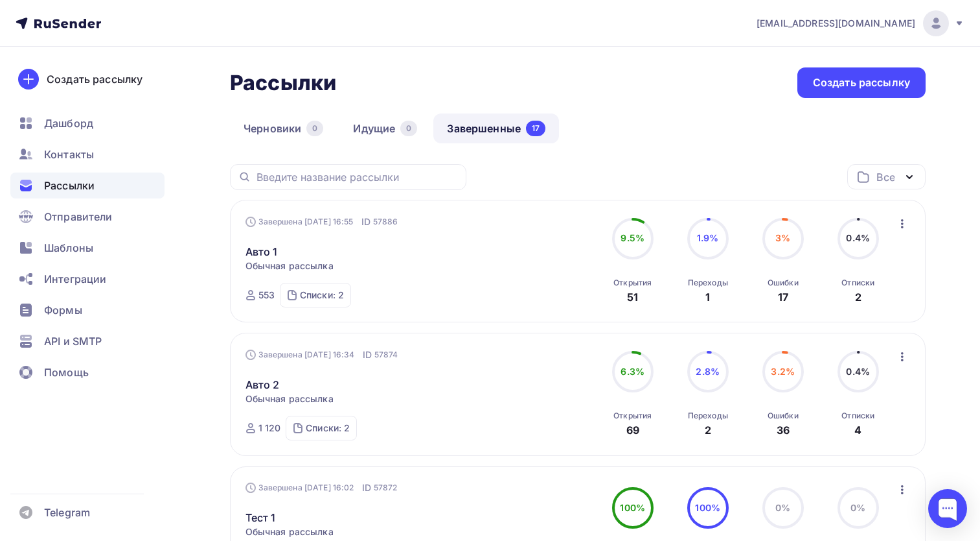 The image size is (980, 541). What do you see at coordinates (858, 430) in the screenshot?
I see `div: 4` at bounding box center [858, 430].